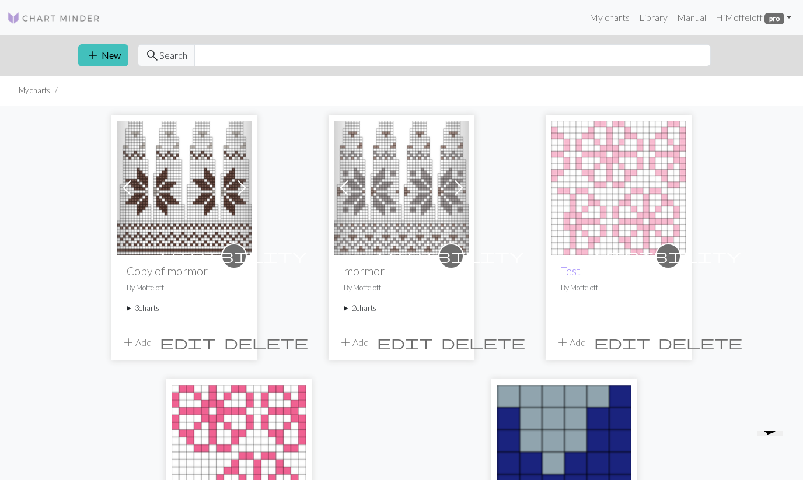 This screenshot has height=480, width=803. I want to click on a: Manual, so click(692, 18).